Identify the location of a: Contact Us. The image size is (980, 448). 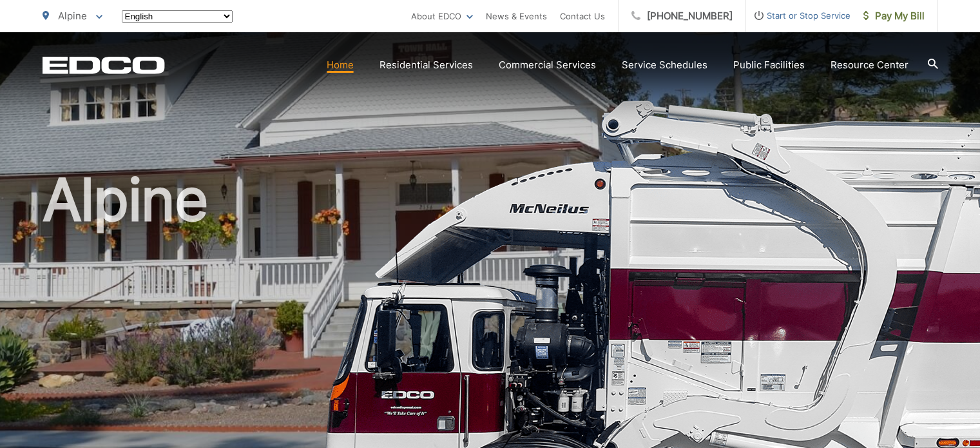
(582, 16).